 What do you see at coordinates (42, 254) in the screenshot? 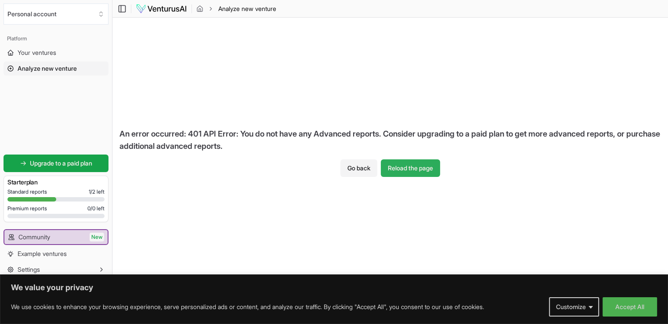
I see `span: Example ventures` at bounding box center [42, 254].